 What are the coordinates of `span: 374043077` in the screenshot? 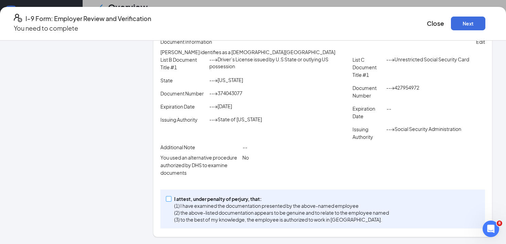 It's located at (230, 93).